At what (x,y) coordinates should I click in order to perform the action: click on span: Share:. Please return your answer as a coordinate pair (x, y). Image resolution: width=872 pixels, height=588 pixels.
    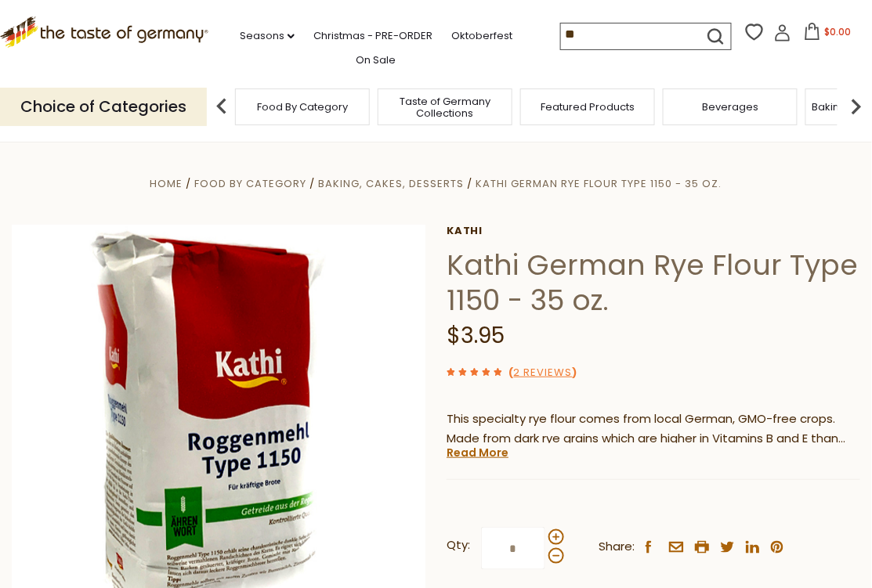
    Looking at the image, I should click on (616, 546).